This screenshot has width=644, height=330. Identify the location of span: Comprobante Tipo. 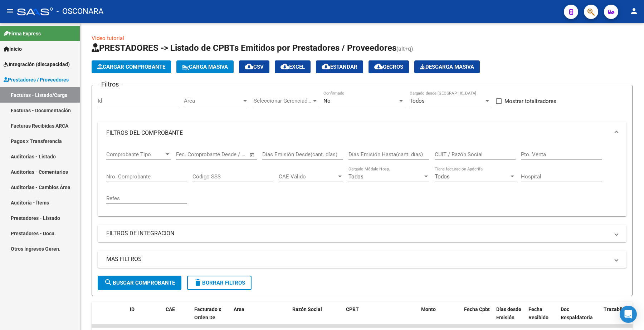
(135, 154).